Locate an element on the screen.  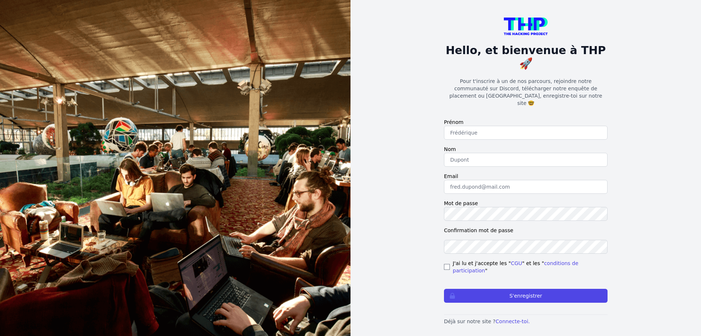
input: fred.dupond@mail.com is located at coordinates (526, 187).